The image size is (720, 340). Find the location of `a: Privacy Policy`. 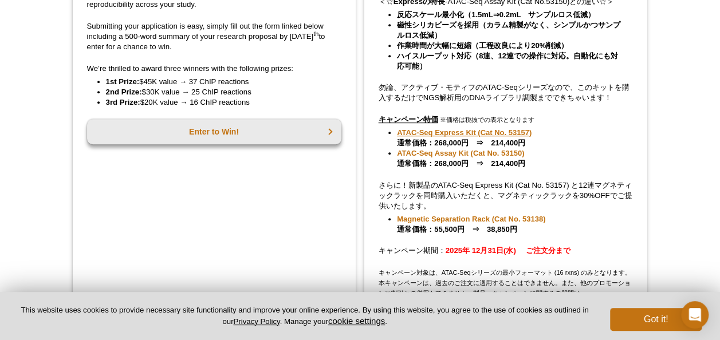

a: Privacy Policy is located at coordinates (256, 321).